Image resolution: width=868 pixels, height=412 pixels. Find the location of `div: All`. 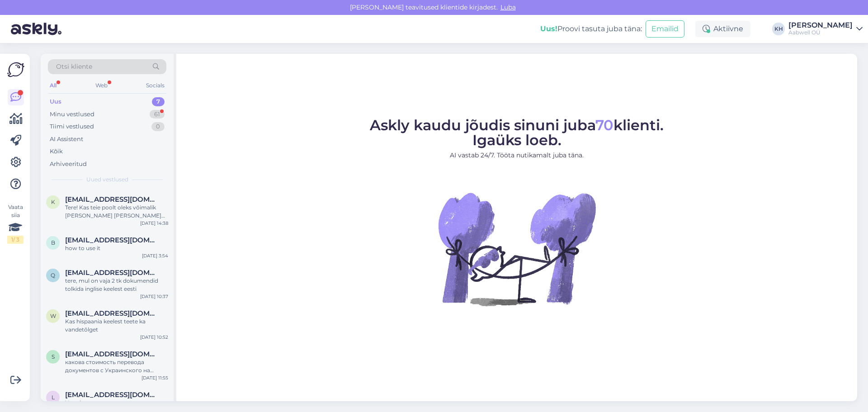

div: All is located at coordinates (53, 85).